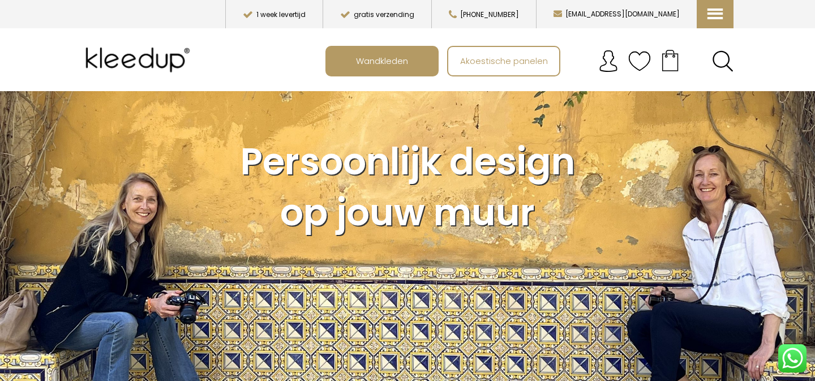 This screenshot has width=815, height=381. Describe the element at coordinates (407, 212) in the screenshot. I see `span: op jouw muur` at that location.